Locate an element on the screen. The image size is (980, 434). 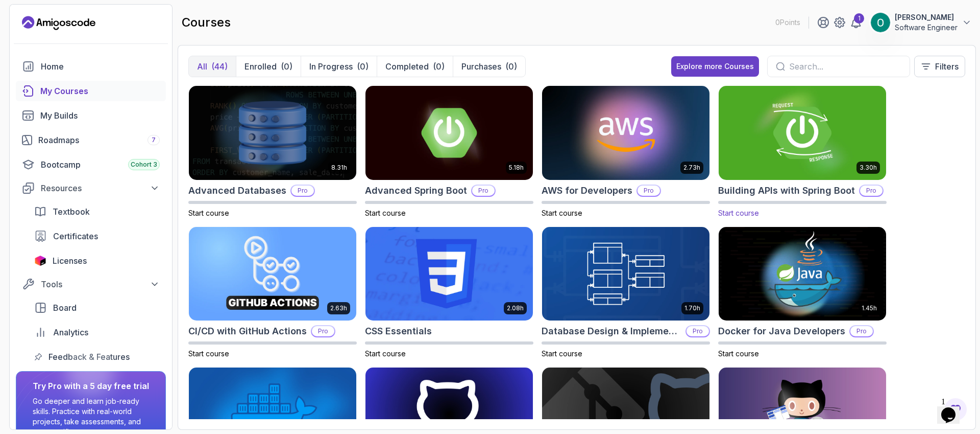
button: Enrolled(0) is located at coordinates (268, 66).